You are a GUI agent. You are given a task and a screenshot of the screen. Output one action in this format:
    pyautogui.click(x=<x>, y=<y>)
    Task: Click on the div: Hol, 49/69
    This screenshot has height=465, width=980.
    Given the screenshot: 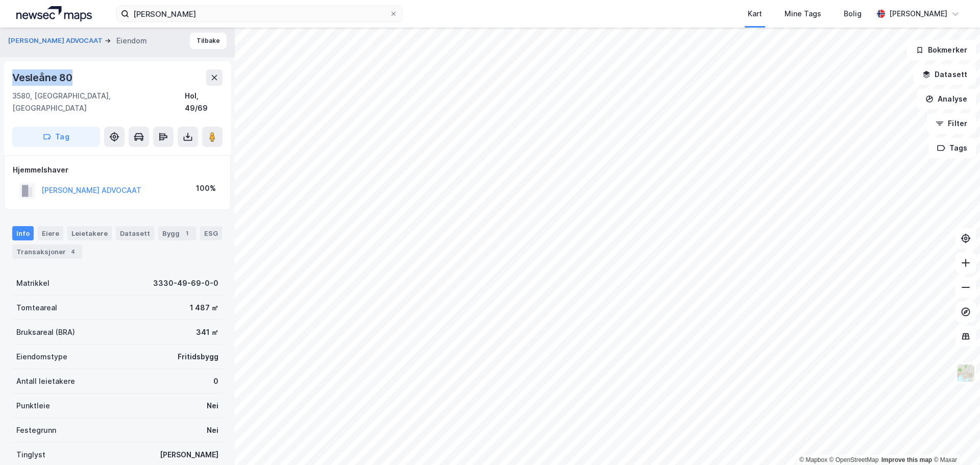 What is the action you would take?
    pyautogui.click(x=203, y=102)
    